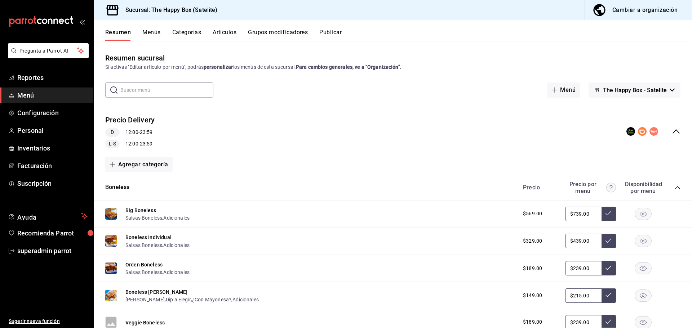 Image resolution: width=692 pixels, height=328 pixels. What do you see at coordinates (393, 131) in the screenshot?
I see `div: collapse-menu-row` at bounding box center [393, 131].